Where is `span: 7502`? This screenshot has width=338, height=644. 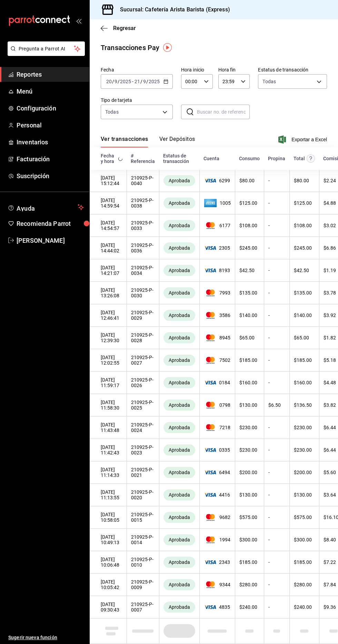 span: 7502 is located at coordinates (217, 360).